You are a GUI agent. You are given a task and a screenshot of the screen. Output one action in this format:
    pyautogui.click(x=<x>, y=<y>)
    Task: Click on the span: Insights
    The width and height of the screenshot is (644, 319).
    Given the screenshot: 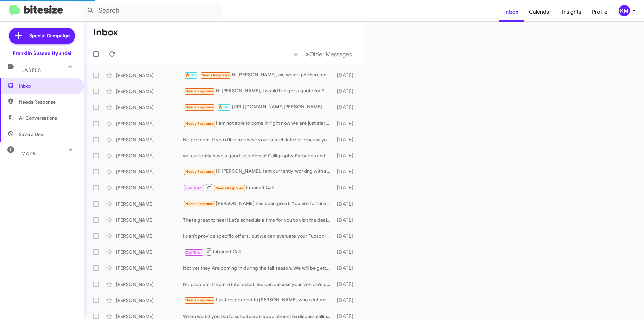 What is the action you would take?
    pyautogui.click(x=571, y=12)
    